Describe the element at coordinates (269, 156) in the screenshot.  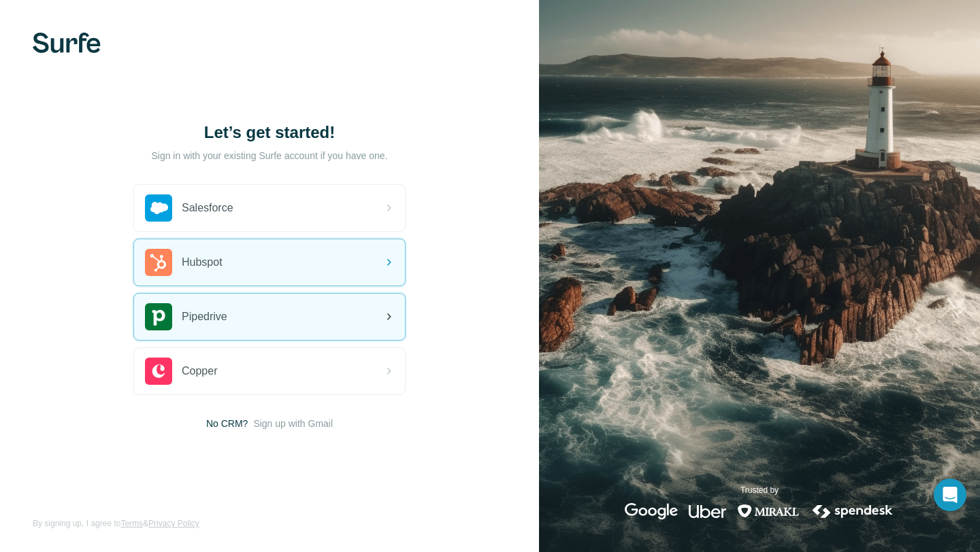
I see `p: Sign in with your existing Surfe account if you have one.` at that location.